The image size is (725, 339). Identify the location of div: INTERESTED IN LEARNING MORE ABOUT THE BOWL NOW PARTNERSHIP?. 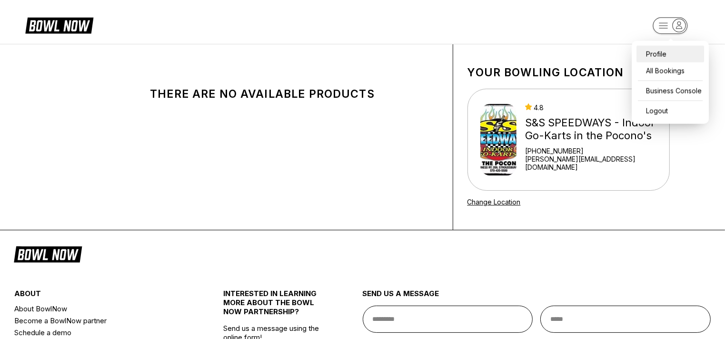
(275, 306).